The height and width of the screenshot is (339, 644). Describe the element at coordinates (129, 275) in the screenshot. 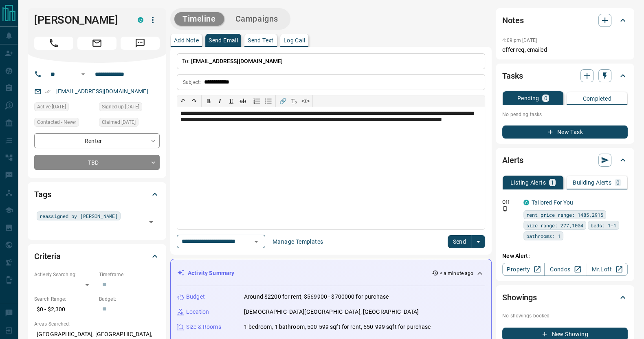

I see `p: Timeframe:` at that location.